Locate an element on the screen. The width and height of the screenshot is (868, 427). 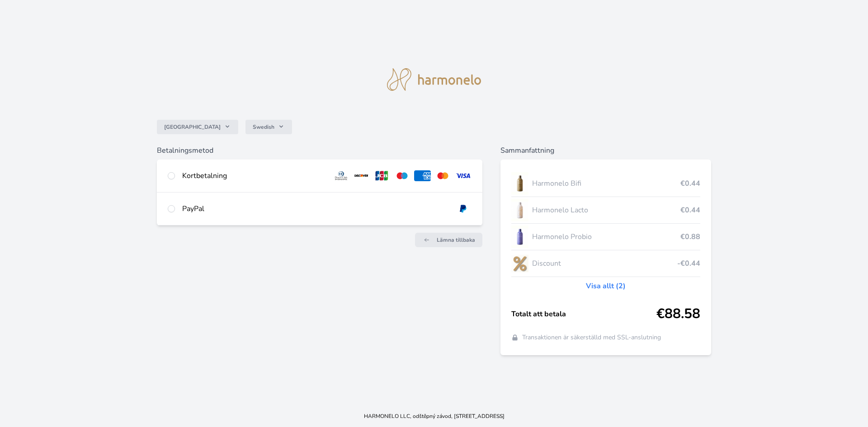
img: CLEAN_LACTO_se_stinem_x-hi-lo.jpg is located at coordinates (520, 210).